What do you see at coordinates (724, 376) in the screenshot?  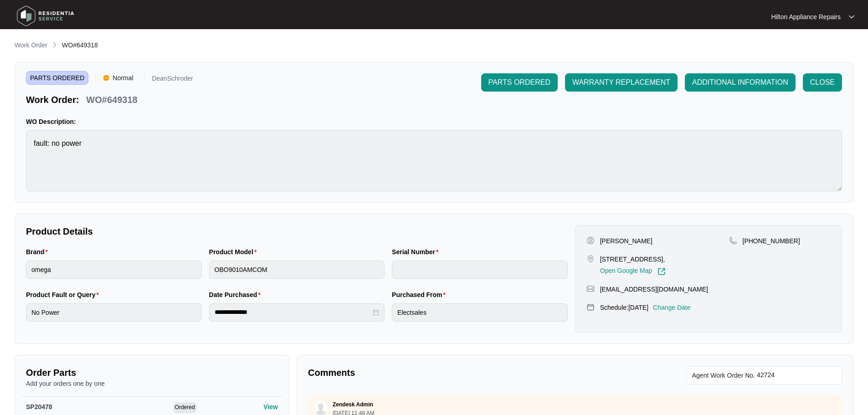 I see `span: Agent Work Order No.` at bounding box center [724, 376].